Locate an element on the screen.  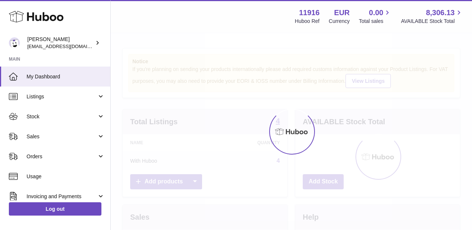
span: Invoicing and Payments is located at coordinates (62, 196).